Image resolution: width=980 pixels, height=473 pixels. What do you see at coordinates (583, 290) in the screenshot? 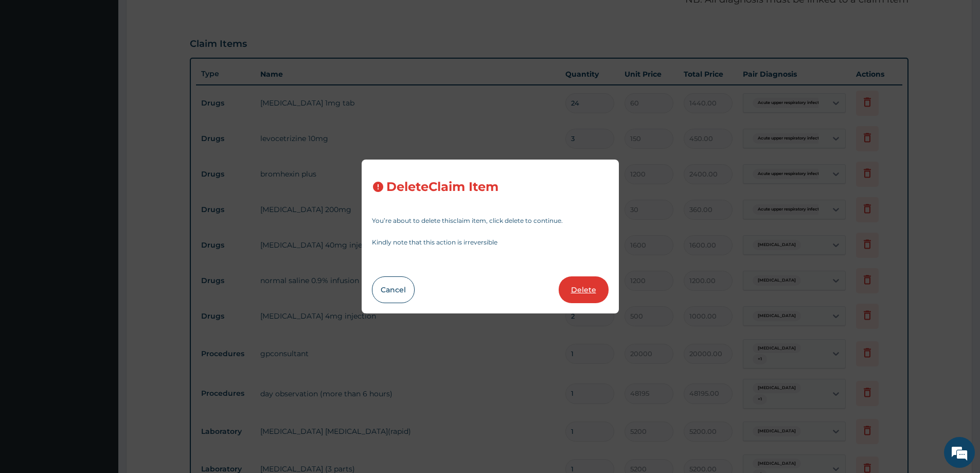
I see `button: Delete` at bounding box center [583, 290].